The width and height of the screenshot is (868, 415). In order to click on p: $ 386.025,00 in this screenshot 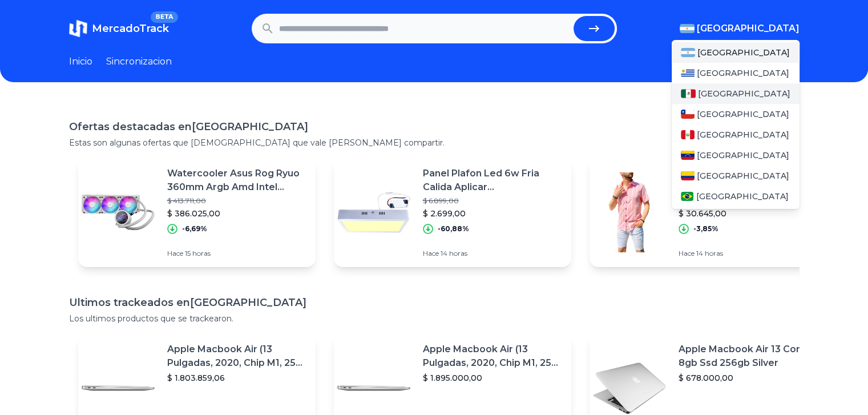, I will do `click(237, 214)`.